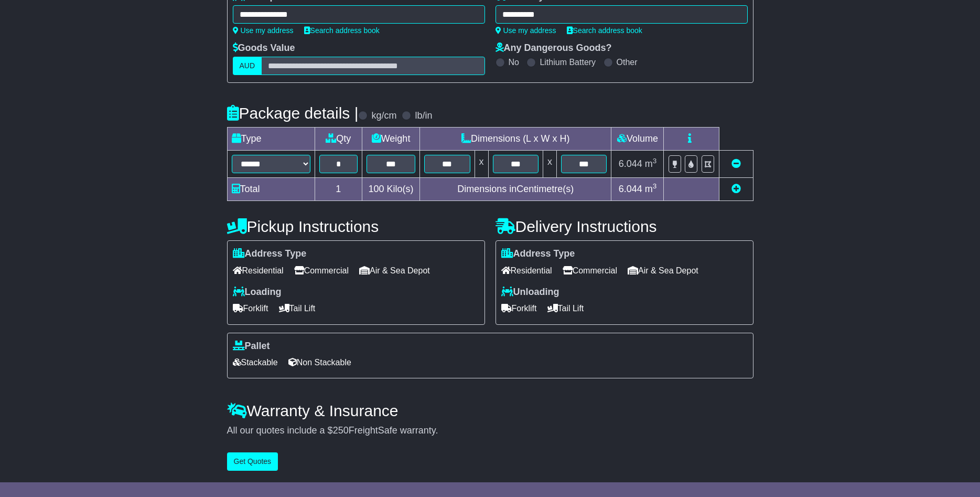  I want to click on span: 250, so click(341, 430).